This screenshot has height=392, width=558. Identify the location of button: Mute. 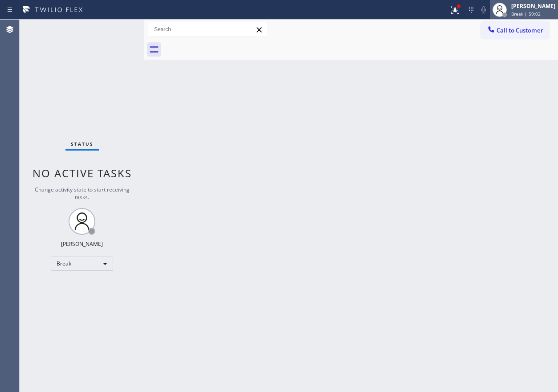
(484, 10).